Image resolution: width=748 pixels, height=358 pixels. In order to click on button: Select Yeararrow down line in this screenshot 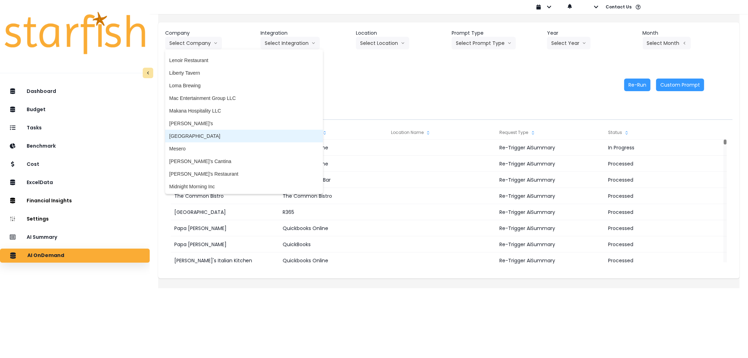, I will do `click(569, 43)`.